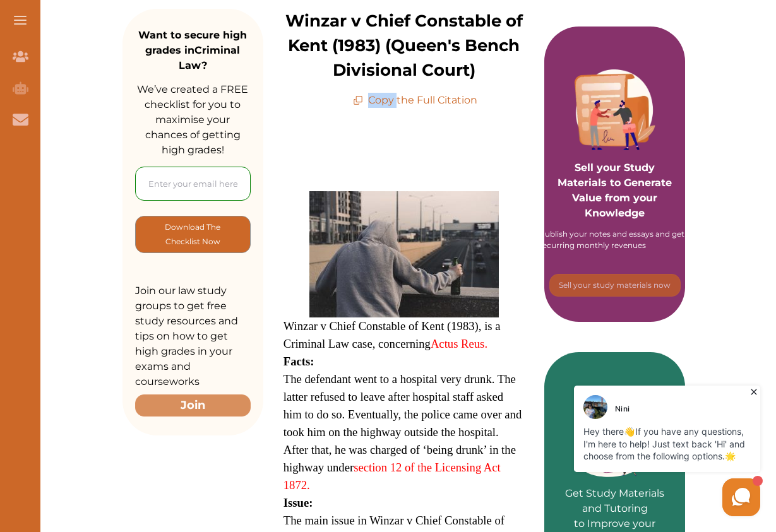 The image size is (776, 532). I want to click on span: The defendant went to a hospital very drunk. The latter refused to leave after hospital staff ask..., so click(402, 432).